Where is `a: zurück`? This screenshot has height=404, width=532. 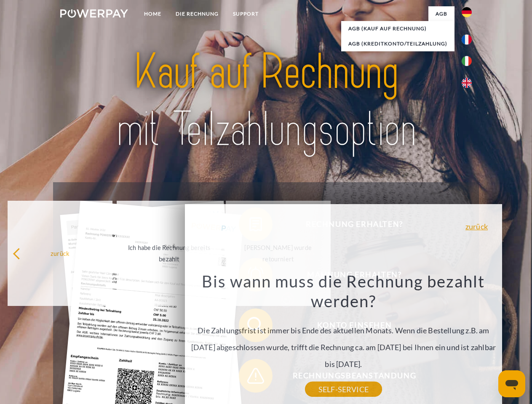
a: zurück is located at coordinates (477, 227).